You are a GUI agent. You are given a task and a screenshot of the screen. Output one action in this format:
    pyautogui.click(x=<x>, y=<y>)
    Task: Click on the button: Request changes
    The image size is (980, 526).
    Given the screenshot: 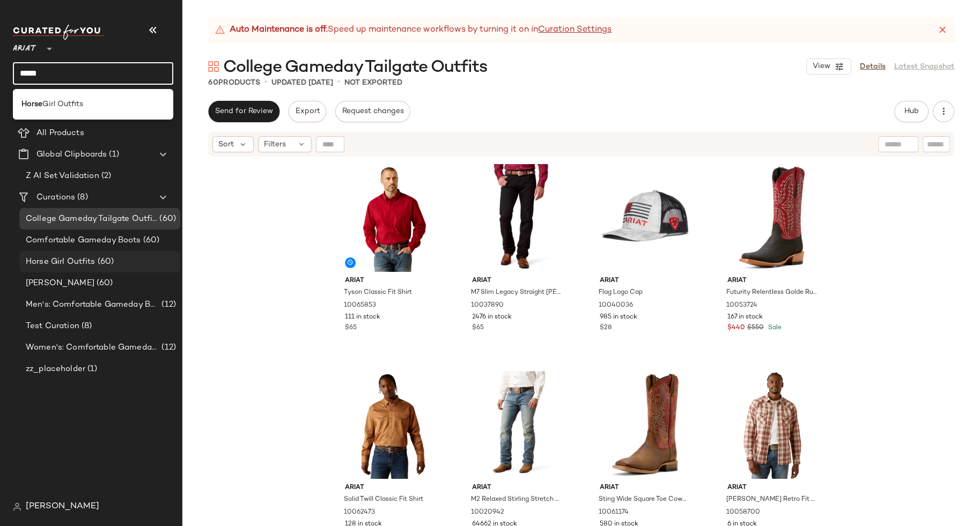 What is the action you would take?
    pyautogui.click(x=373, y=112)
    